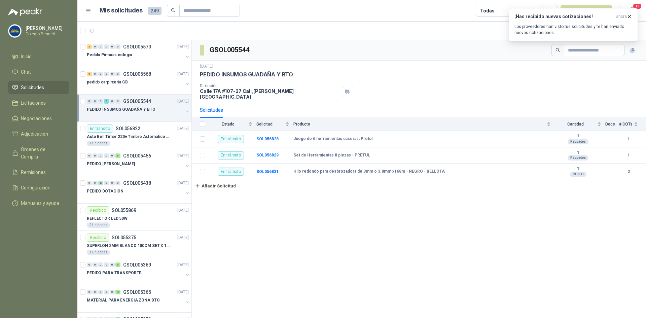  I want to click on a: SOL056831, so click(268, 172).